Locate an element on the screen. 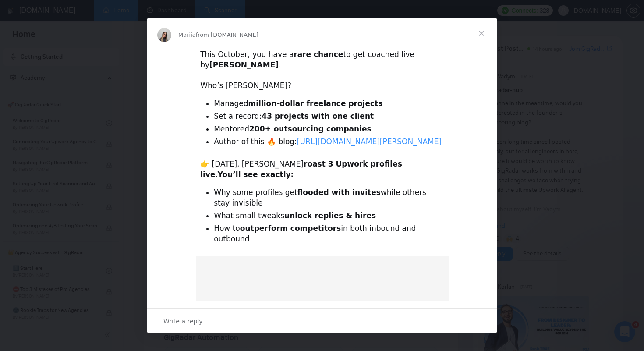  button: go back is located at coordinates (14, 12).